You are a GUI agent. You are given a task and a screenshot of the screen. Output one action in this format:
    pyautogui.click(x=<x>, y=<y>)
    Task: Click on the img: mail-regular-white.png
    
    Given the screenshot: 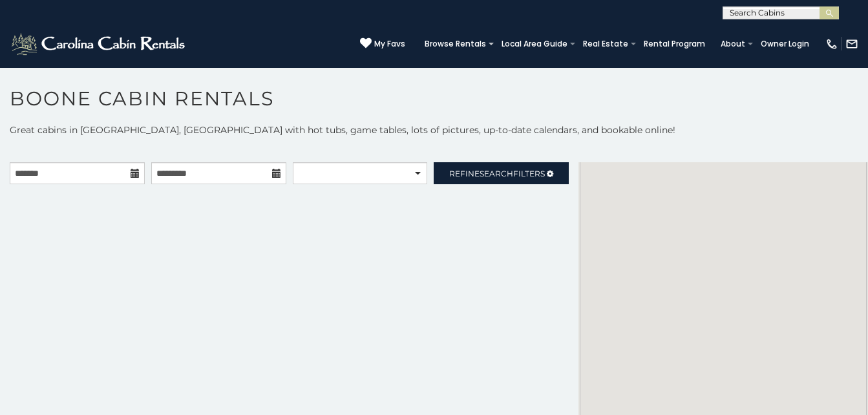 What is the action you would take?
    pyautogui.click(x=852, y=44)
    